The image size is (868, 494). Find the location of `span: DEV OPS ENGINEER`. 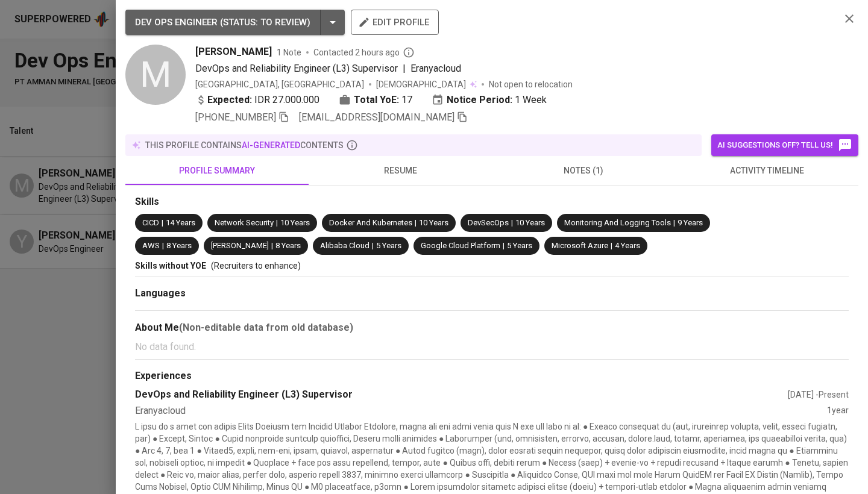

span: DEV OPS ENGINEER is located at coordinates (176, 22).